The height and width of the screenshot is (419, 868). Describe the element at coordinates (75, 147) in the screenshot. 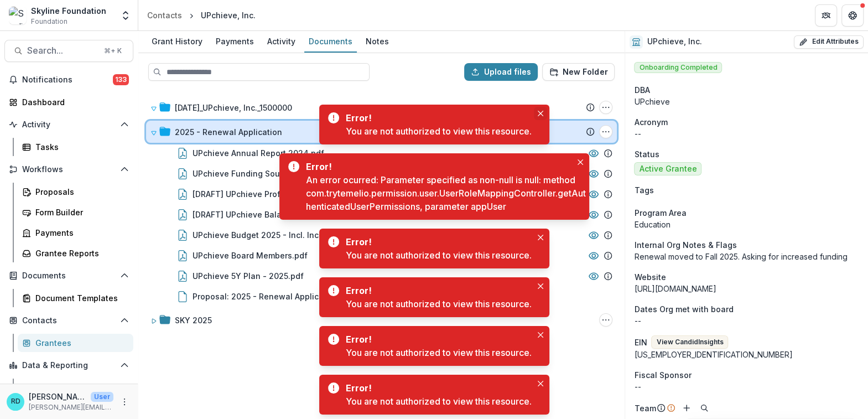

I see `a: Tasks` at that location.